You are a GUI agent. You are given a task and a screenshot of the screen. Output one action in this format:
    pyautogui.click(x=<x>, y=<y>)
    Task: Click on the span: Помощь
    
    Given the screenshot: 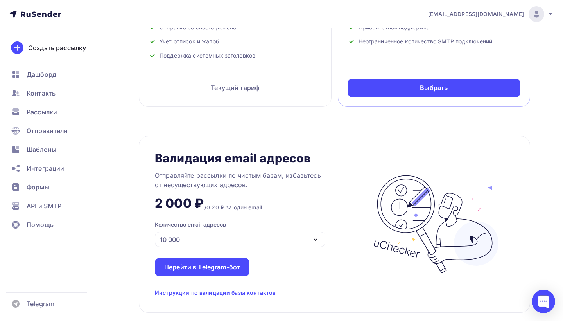 What is the action you would take?
    pyautogui.click(x=40, y=224)
    